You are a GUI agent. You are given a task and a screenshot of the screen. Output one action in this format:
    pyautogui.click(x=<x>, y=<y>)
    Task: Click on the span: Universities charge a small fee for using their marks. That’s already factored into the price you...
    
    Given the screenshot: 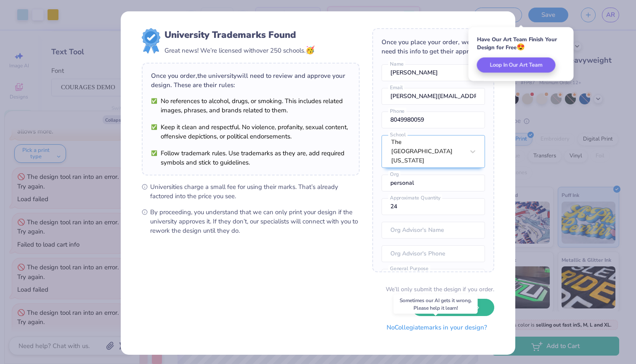 What is the action you would take?
    pyautogui.click(x=255, y=191)
    